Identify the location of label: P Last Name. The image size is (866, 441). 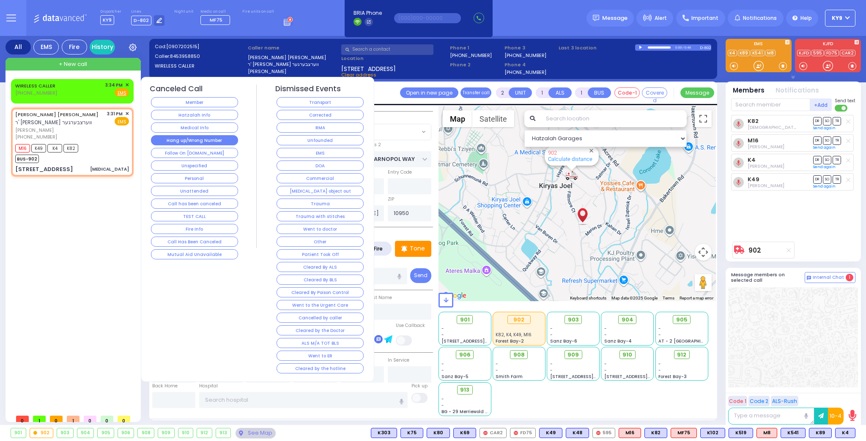
(378, 298).